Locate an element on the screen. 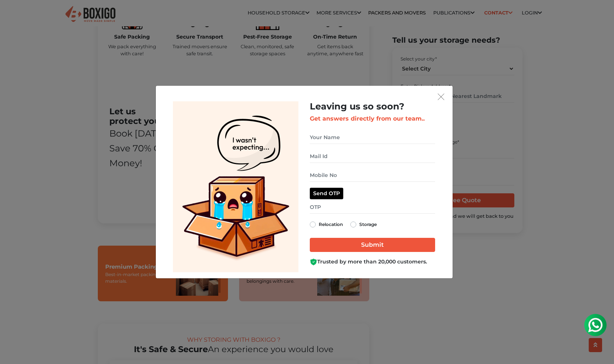 The width and height of the screenshot is (614, 364). input: Mobile No is located at coordinates (372, 176).